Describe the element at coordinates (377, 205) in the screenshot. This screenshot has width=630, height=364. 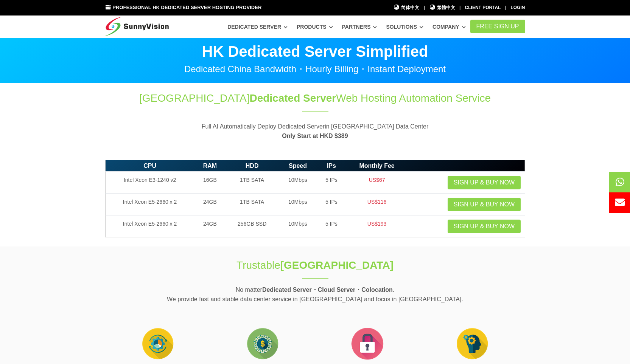
I see `td: US$116` at that location.